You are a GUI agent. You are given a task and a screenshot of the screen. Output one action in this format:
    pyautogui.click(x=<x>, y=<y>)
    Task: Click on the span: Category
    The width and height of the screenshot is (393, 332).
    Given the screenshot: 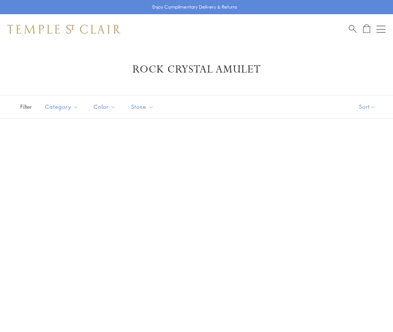 What is the action you would take?
    pyautogui.click(x=62, y=107)
    